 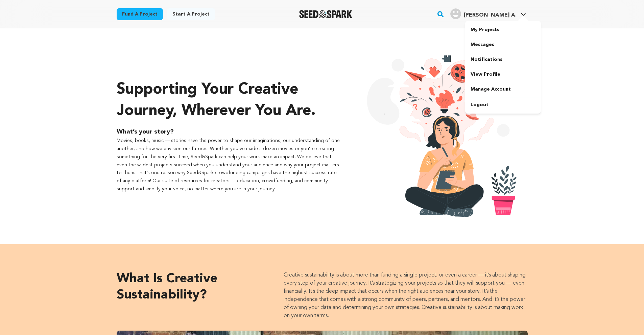 What do you see at coordinates (191, 14) in the screenshot?
I see `a: Start a project` at bounding box center [191, 14].